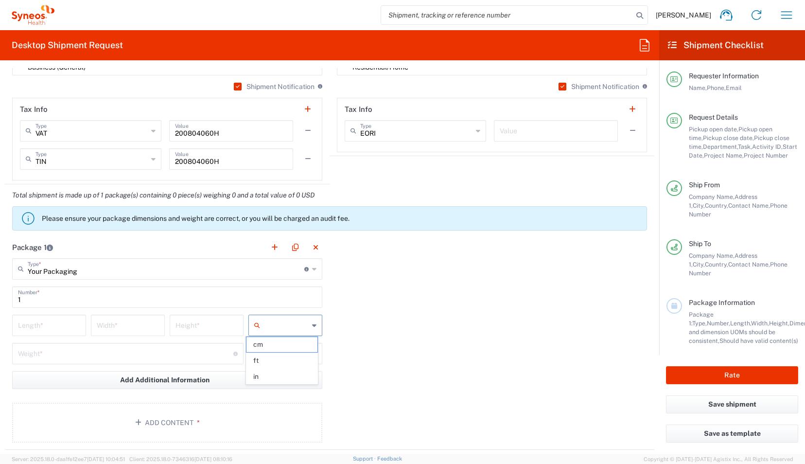 The image size is (805, 464). I want to click on span: ft, so click(282, 360).